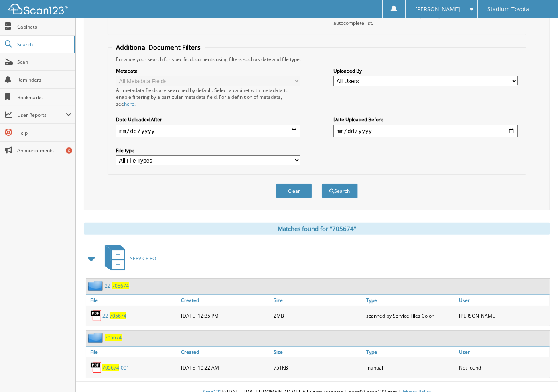  I want to click on span: Help, so click(44, 132).